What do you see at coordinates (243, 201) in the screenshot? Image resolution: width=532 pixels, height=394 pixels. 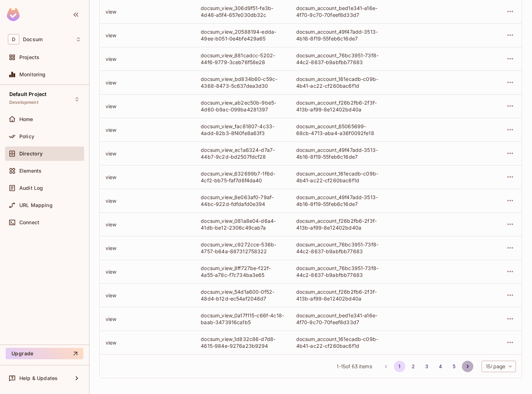 I see `div: docsum_view_8e063af0-79af-44bc-922d-fdfdafd0e394` at bounding box center [243, 201].